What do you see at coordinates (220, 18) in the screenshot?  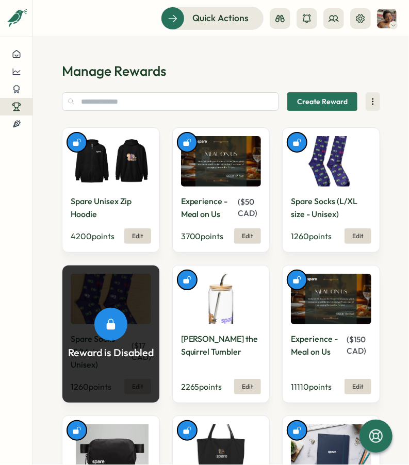 I see `span: Quick Actions` at bounding box center [220, 18].